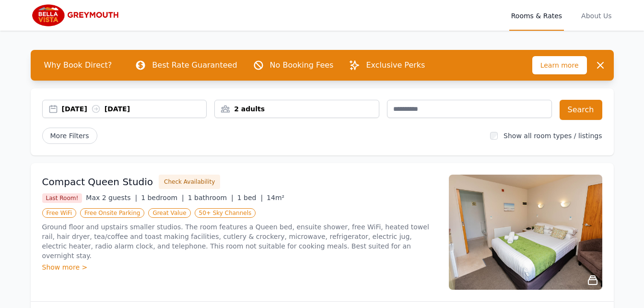 This screenshot has width=644, height=308. Describe the element at coordinates (62, 198) in the screenshot. I see `span: Last Room!` at that location.